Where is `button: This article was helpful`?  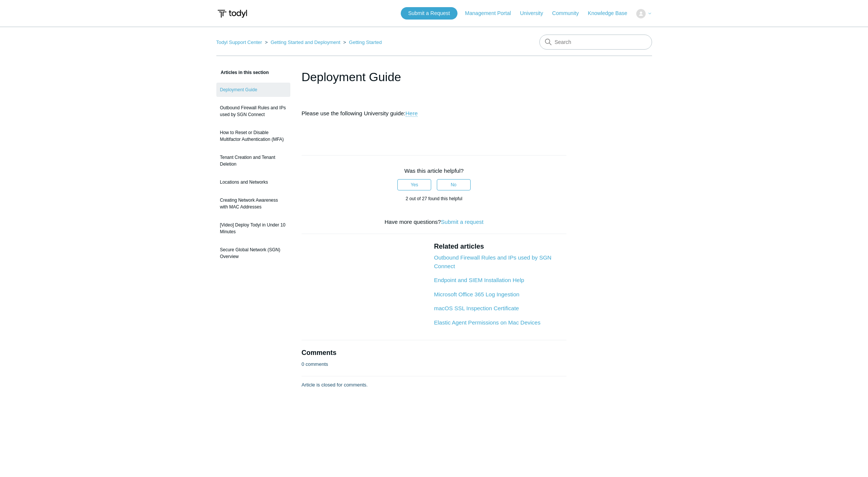 button: This article was helpful is located at coordinates (414, 185).